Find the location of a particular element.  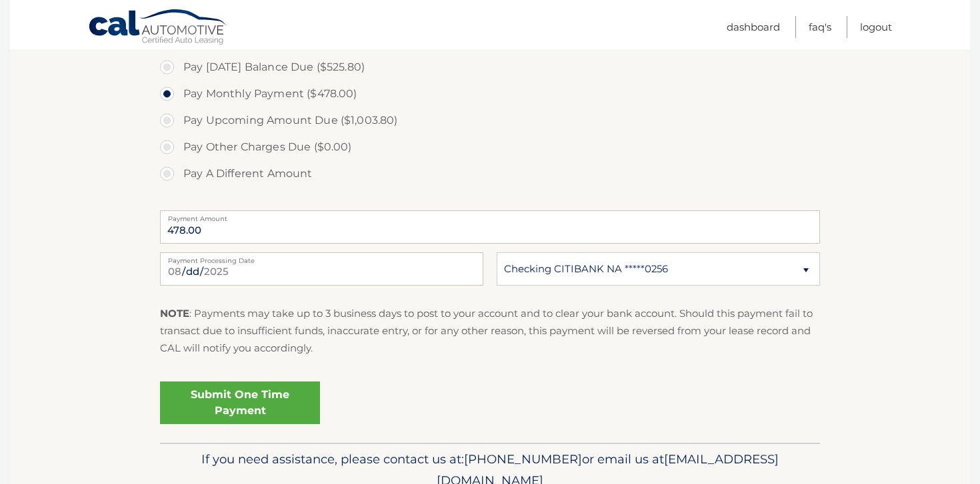

a: Cal Automotive is located at coordinates (158, 28).